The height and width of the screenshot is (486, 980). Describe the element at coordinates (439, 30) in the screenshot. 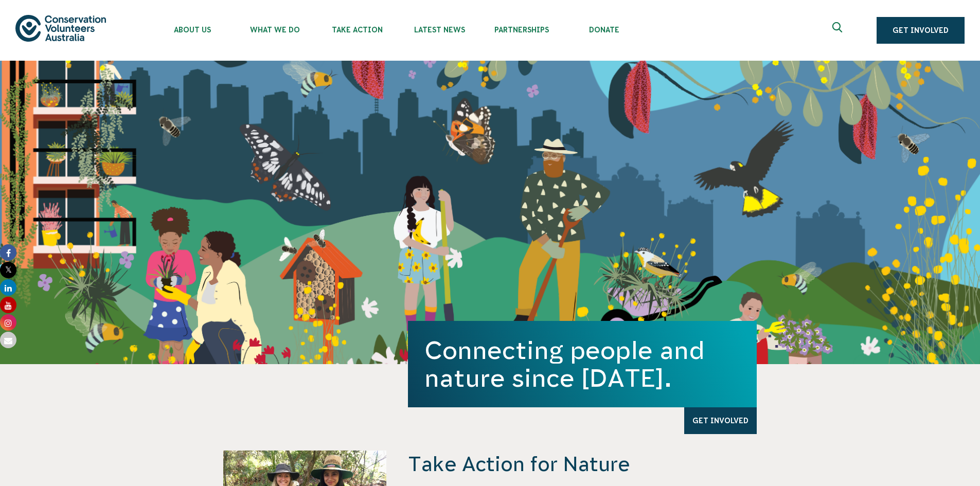

I see `span: Latest News` at that location.